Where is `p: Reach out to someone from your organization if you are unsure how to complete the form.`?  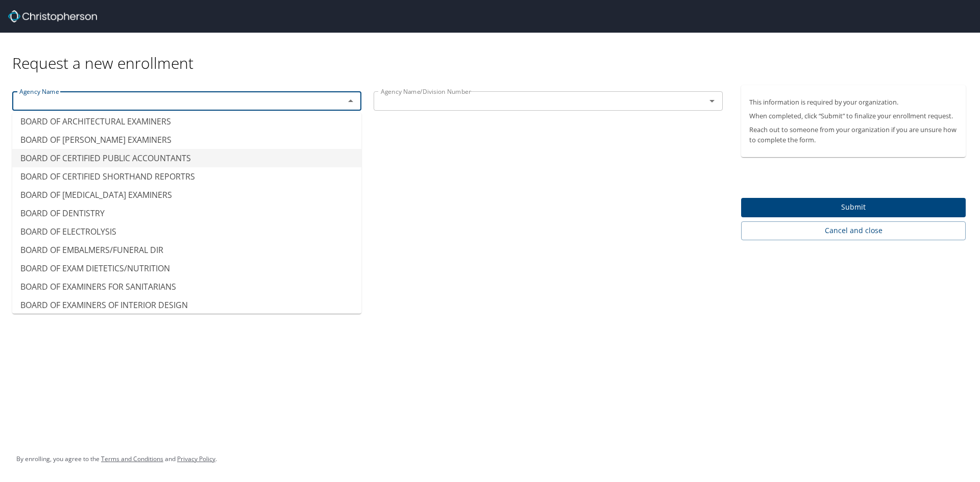
p: Reach out to someone from your organization if you are unsure how to complete the form. is located at coordinates (853, 134).